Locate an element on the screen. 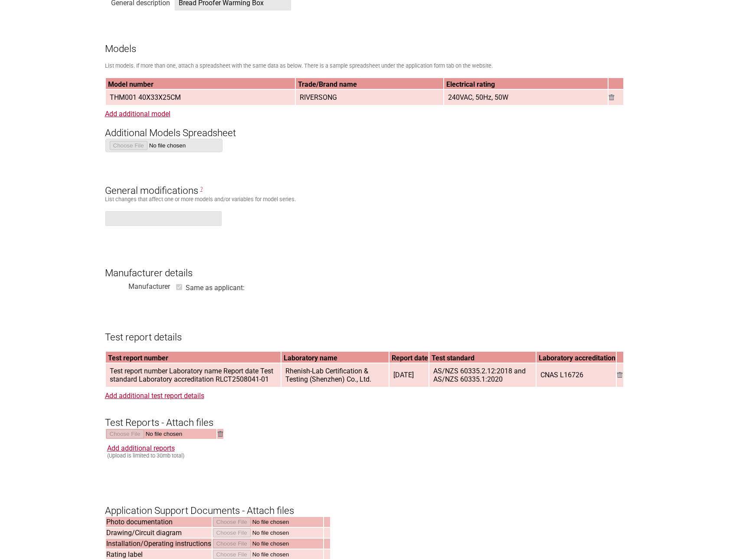 The height and width of the screenshot is (559, 756). span: THM001 40X33X25CM is located at coordinates (146, 97).